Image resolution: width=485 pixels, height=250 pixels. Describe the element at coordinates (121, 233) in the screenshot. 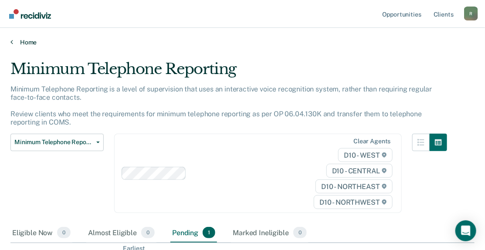

I see `div: Almost Eligible0` at that location.